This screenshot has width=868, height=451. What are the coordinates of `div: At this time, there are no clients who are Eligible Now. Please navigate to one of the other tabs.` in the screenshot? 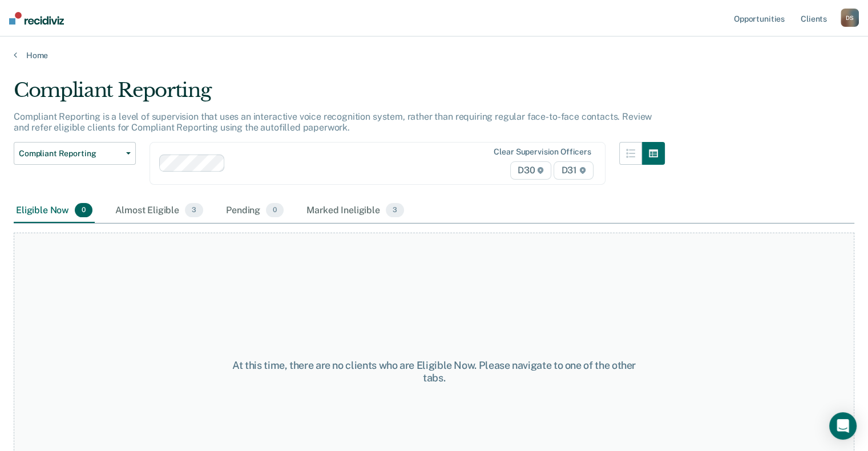 It's located at (434, 372).